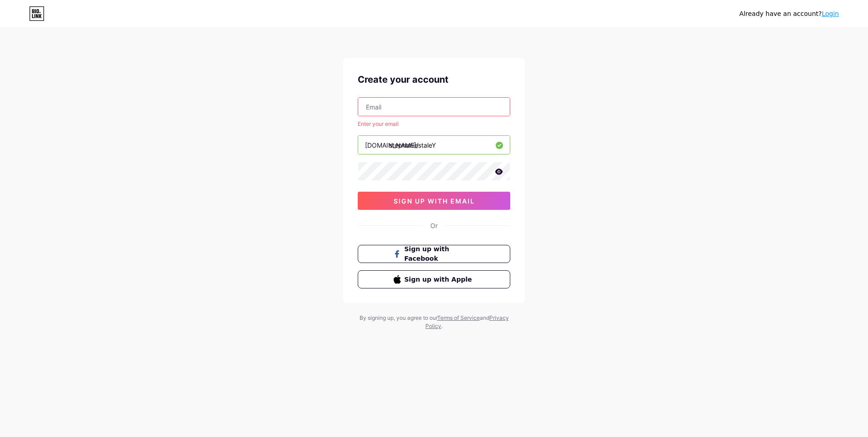 Image resolution: width=868 pixels, height=437 pixels. What do you see at coordinates (434, 254) in the screenshot?
I see `button: Sign up with Facebook` at bounding box center [434, 254].